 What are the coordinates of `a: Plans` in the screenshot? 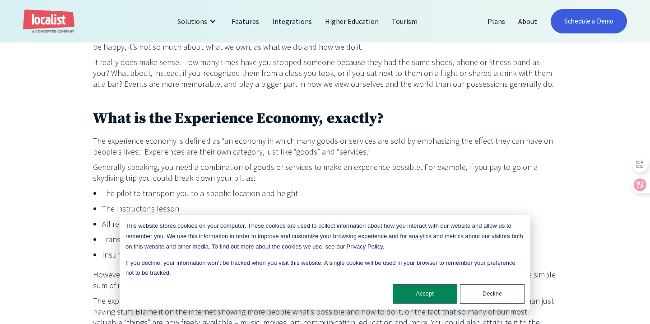 It's located at (497, 21).